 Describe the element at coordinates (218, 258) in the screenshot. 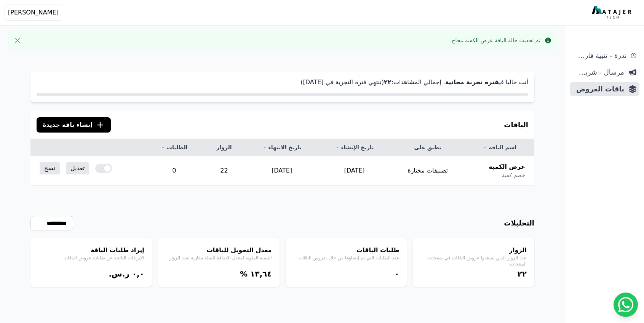

I see `p: النسبة المئوية لمعدل الاضافة للسلة مقارنة بعدد الزوار` at that location.